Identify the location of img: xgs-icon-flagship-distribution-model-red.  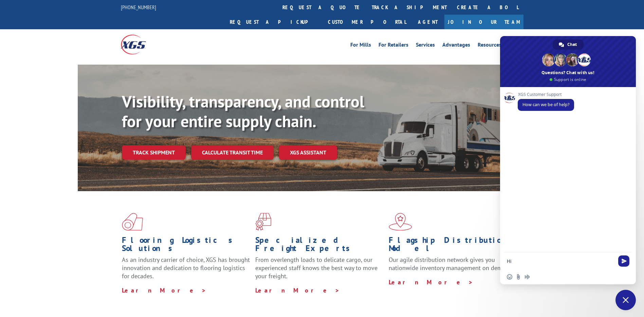
(400, 222).